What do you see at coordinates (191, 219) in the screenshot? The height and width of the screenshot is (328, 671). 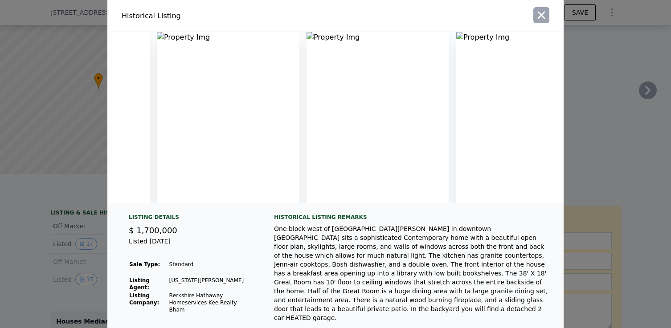 I see `div: Listing Details` at bounding box center [191, 219].